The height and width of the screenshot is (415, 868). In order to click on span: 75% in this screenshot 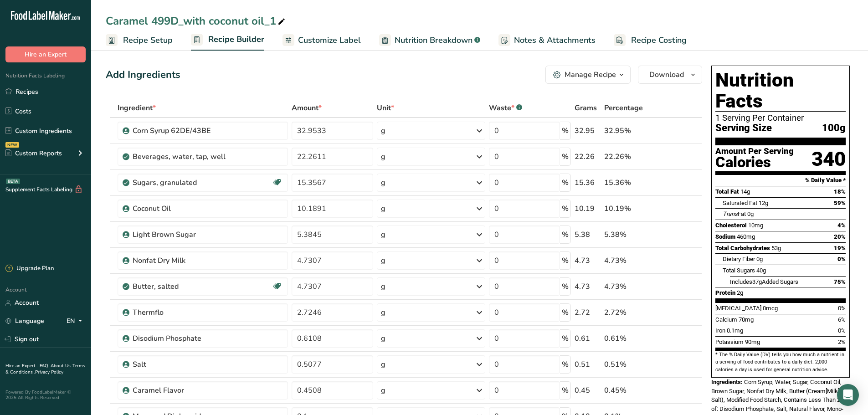, I will do `click(839, 281)`.